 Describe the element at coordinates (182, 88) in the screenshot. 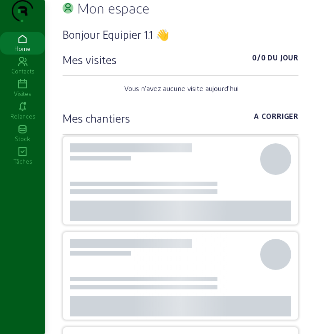

I see `span: Vous n'avez aucune visite aujourd'hui` at that location.